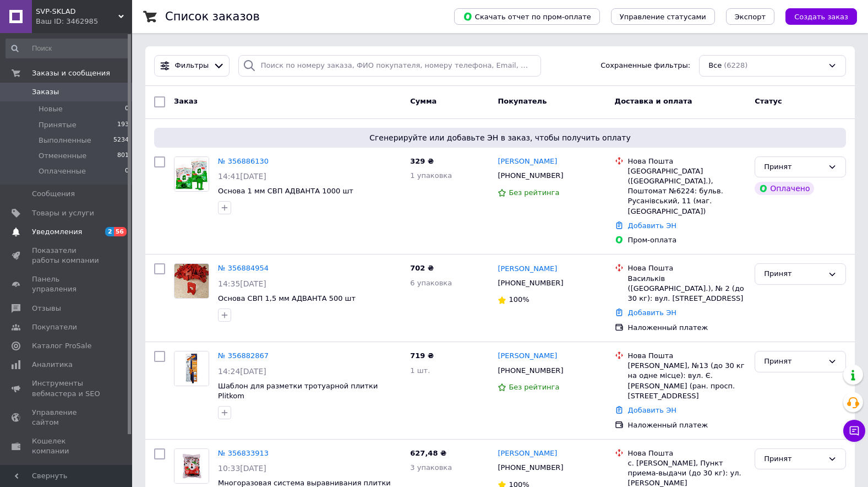  Describe the element at coordinates (298, 391) in the screenshot. I see `span: Шаблон для разметки тротуарной плитки Plitkom` at that location.